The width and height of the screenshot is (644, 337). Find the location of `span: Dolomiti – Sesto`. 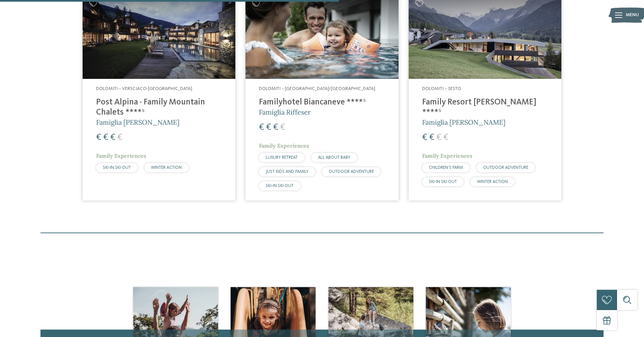

span: Dolomiti – Sesto is located at coordinates (442, 89).